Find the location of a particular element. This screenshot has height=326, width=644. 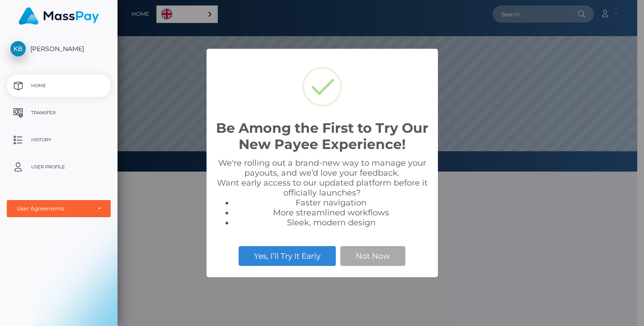

li: Sleek, modern design is located at coordinates (331, 223).